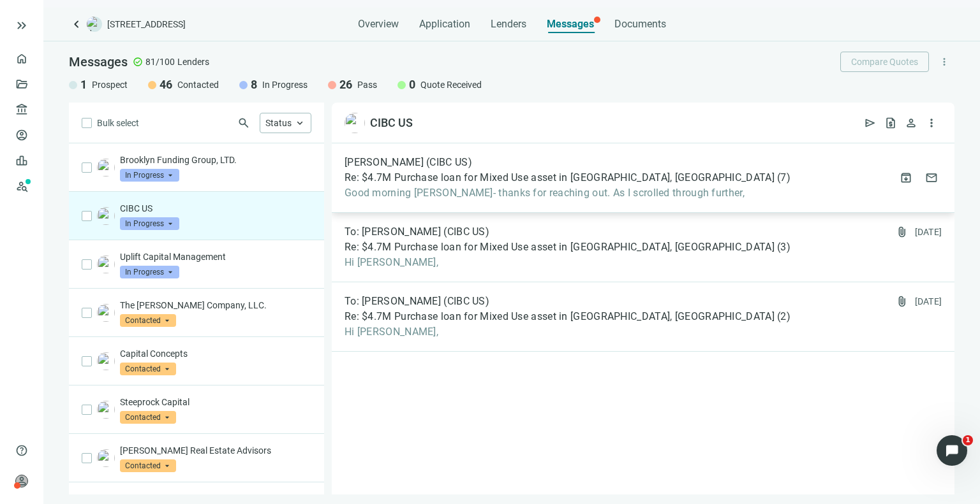 Image resolution: width=980 pixels, height=504 pixels. What do you see at coordinates (412, 85) in the screenshot?
I see `span: 0` at bounding box center [412, 85].